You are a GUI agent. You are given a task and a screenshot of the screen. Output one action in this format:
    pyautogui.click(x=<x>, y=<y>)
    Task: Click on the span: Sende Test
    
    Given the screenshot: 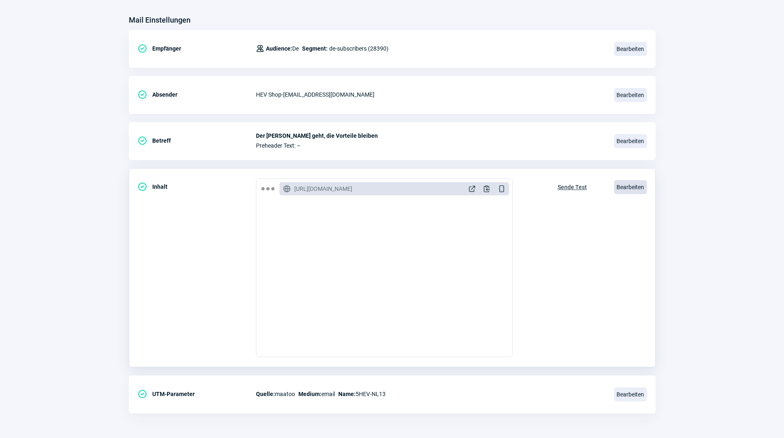 What is the action you would take?
    pyautogui.click(x=572, y=187)
    